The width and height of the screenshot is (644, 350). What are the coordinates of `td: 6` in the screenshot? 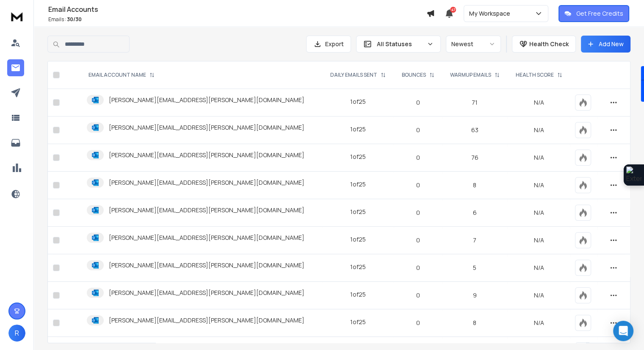 It's located at (475, 213).